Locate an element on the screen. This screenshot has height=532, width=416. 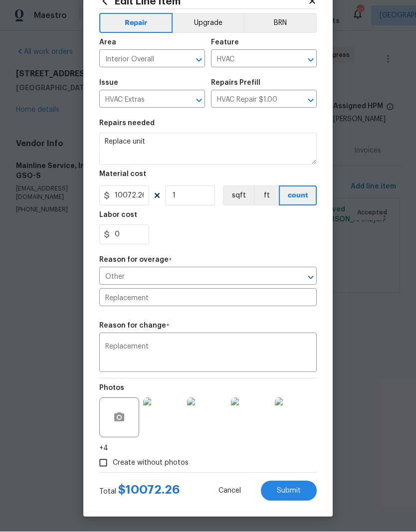
h5: Labor cost is located at coordinates (118, 215).